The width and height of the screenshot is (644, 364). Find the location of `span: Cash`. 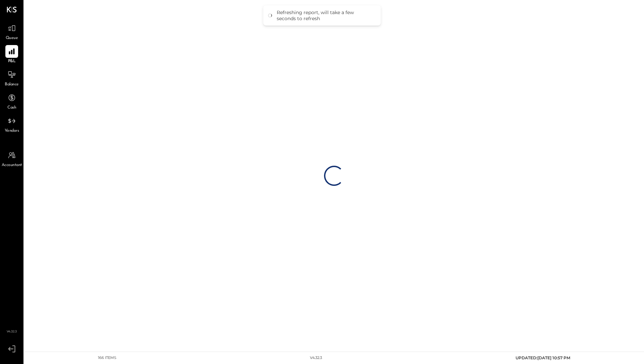

span: Cash is located at coordinates (12, 107).